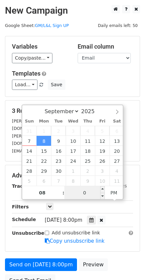 The width and height of the screenshot is (145, 280). Describe the element at coordinates (76, 233) in the screenshot. I see `label: Add unsubscribe link` at that location.